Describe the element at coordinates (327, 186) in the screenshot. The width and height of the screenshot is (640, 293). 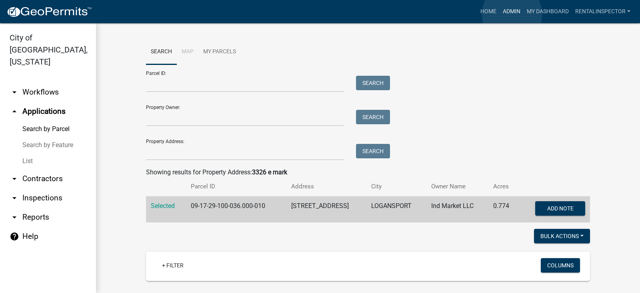
I see `th: Address` at that location.